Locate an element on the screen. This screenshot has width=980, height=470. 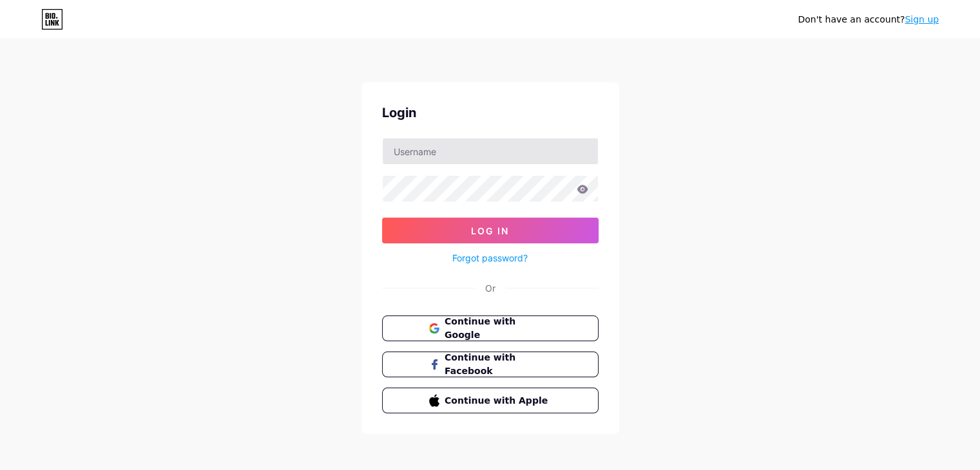
div: Don't have an account? is located at coordinates (868, 20).